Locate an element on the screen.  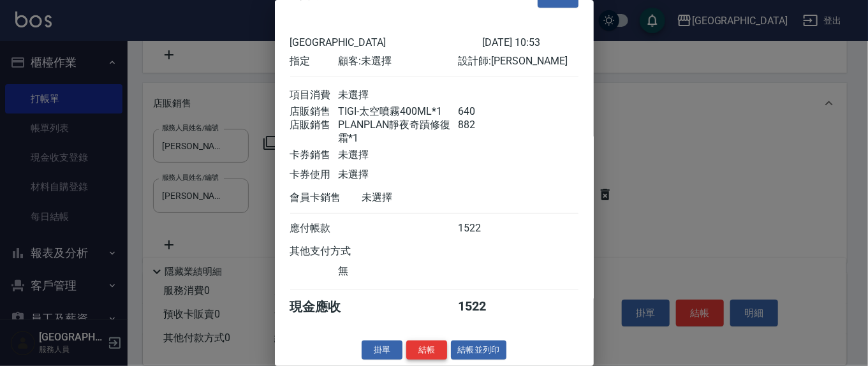
div: 無 is located at coordinates (398, 272).